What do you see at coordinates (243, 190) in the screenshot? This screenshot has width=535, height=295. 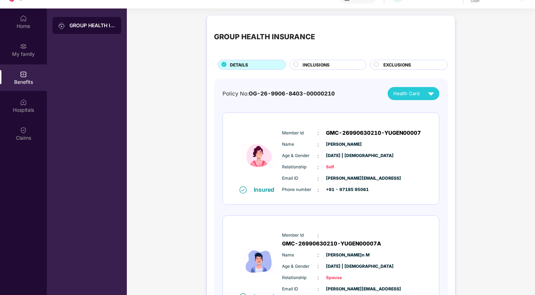 I see `img: svg+xml;base64,PHN2ZyB4bWxucz0iaHR0cDovL3d3dy53My5vcmcvMjAwMC9zdmciIHdpZHRoPSIxNiIgaGVpZ2h0PSIxNi...` at bounding box center [243, 190].